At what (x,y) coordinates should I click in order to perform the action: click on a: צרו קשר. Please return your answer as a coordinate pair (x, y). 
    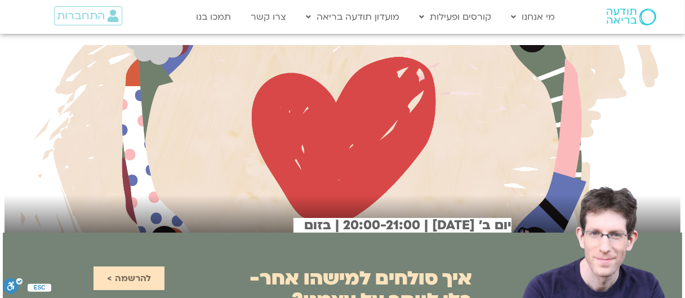
    Looking at the image, I should click on (268, 17).